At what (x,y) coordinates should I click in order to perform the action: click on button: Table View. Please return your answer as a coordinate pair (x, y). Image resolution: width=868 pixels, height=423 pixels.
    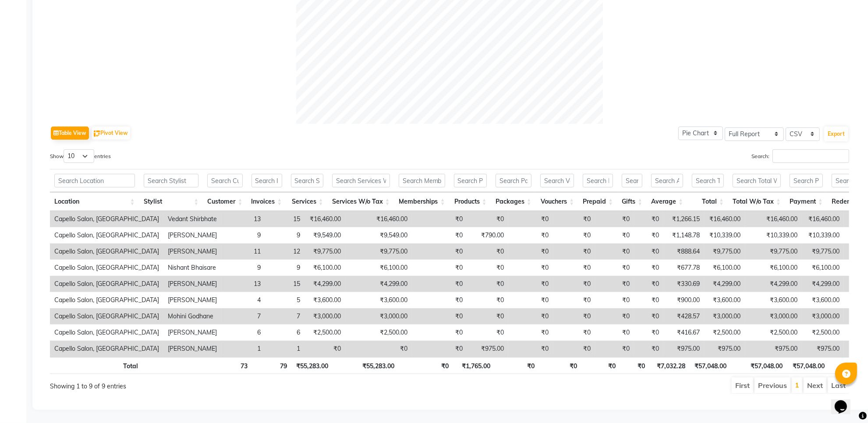
    Looking at the image, I should click on (70, 133).